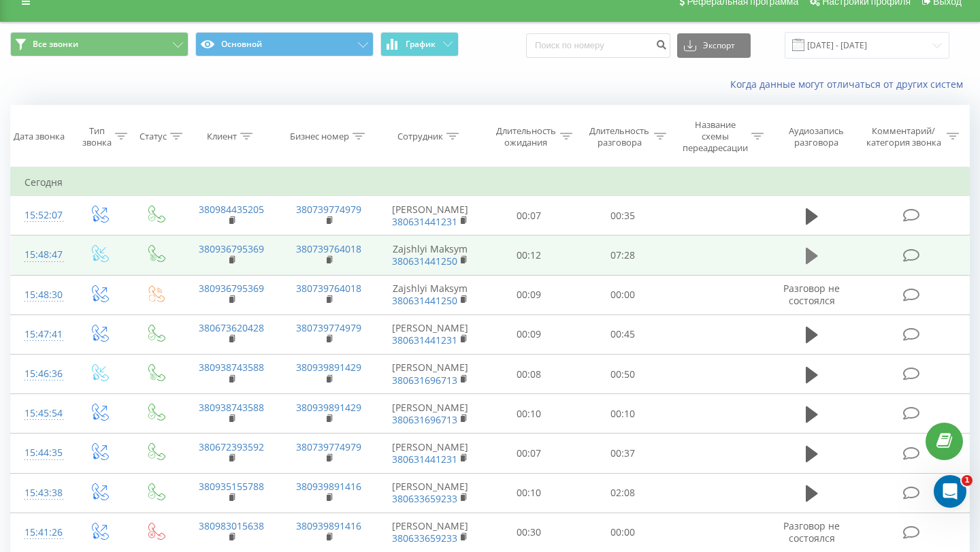  What do you see at coordinates (41, 215) in the screenshot?
I see `div: 15:52:07` at bounding box center [41, 215].